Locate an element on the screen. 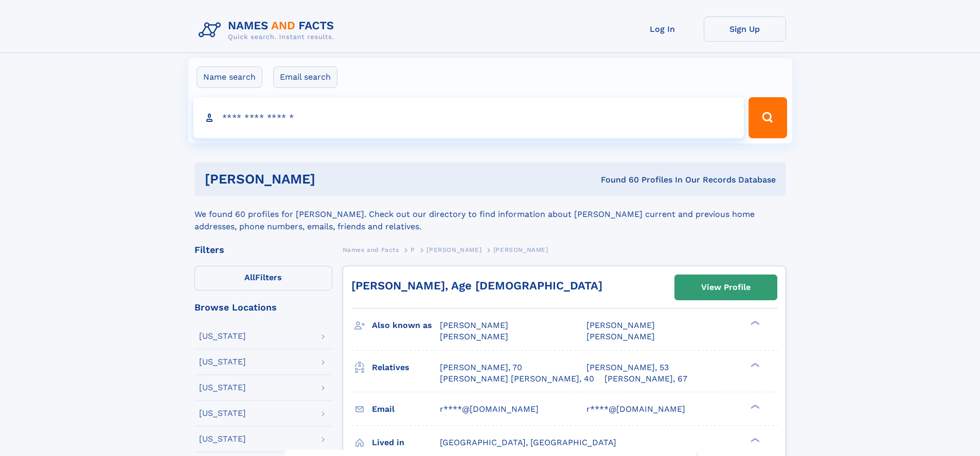  h3: Relatives is located at coordinates (406, 367).